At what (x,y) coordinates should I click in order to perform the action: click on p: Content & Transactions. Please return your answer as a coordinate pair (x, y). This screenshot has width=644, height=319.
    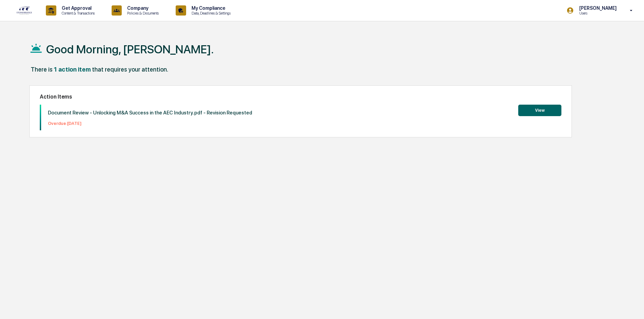
    Looking at the image, I should click on (77, 13).